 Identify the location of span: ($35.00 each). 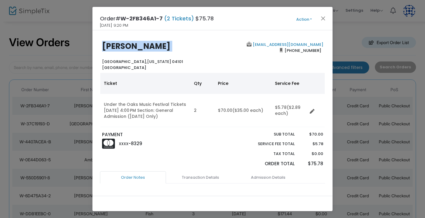
(248, 110).